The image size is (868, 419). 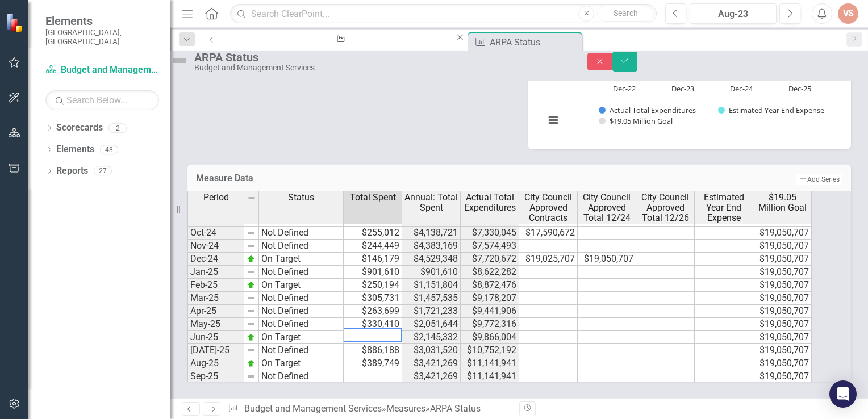 What do you see at coordinates (683, 88) in the screenshot?
I see `text: Dec-23` at bounding box center [683, 88].